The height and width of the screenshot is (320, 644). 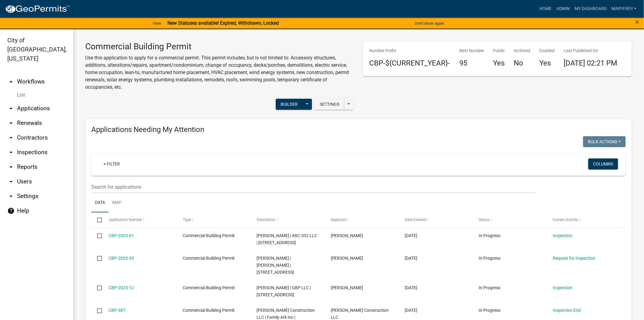 I want to click on a: MaryFrey, so click(x=624, y=9).